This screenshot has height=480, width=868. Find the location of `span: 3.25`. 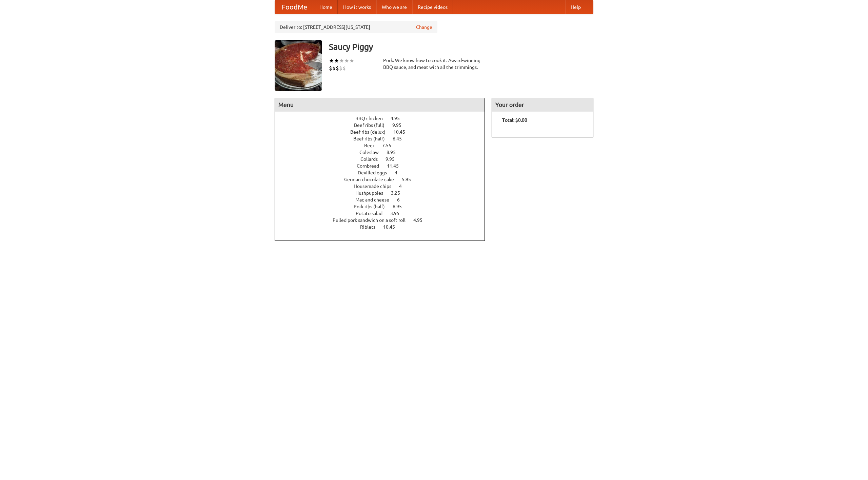

span: 3.25 is located at coordinates (399, 193).